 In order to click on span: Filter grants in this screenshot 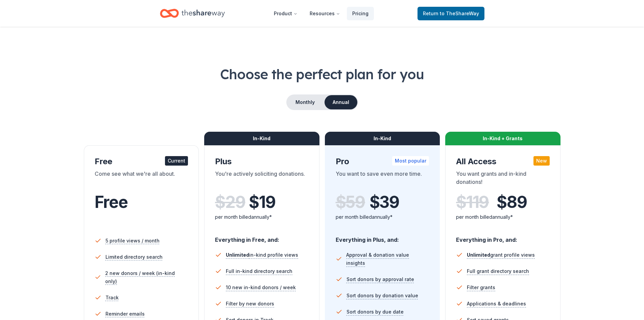, I will do `click(481, 287)`.